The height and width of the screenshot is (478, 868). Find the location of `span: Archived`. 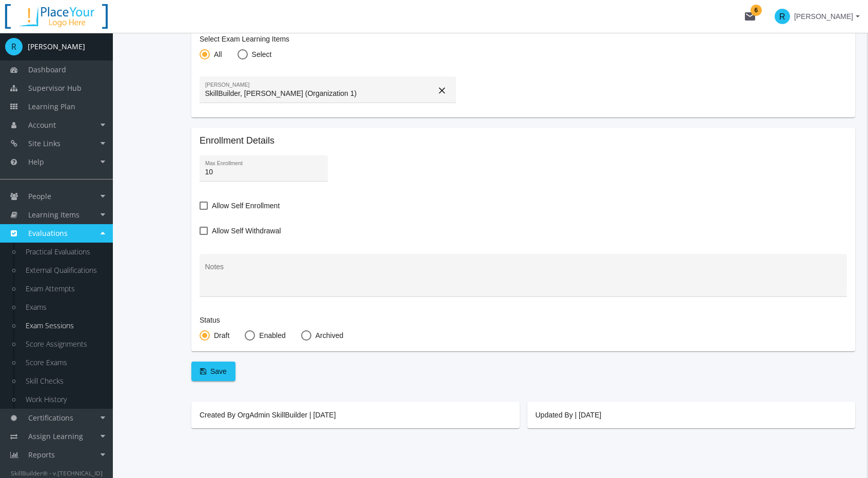

span: Archived is located at coordinates (327, 335).